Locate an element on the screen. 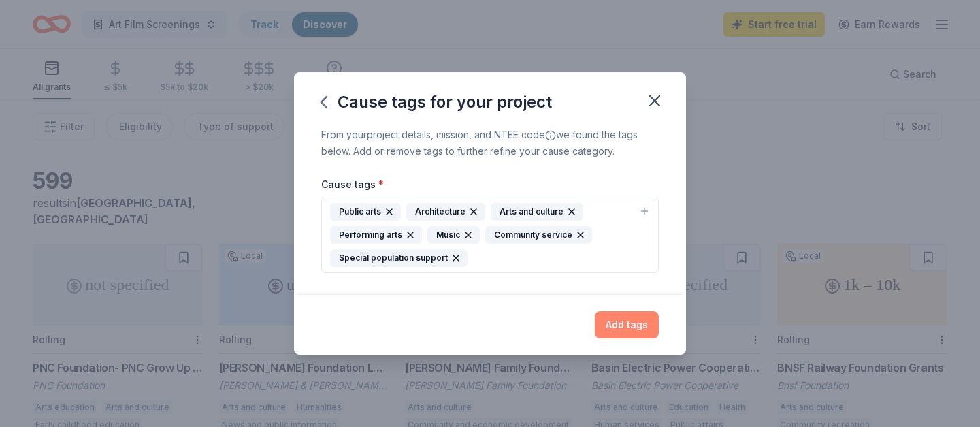 This screenshot has height=427, width=980. div: Community service is located at coordinates (538, 235).